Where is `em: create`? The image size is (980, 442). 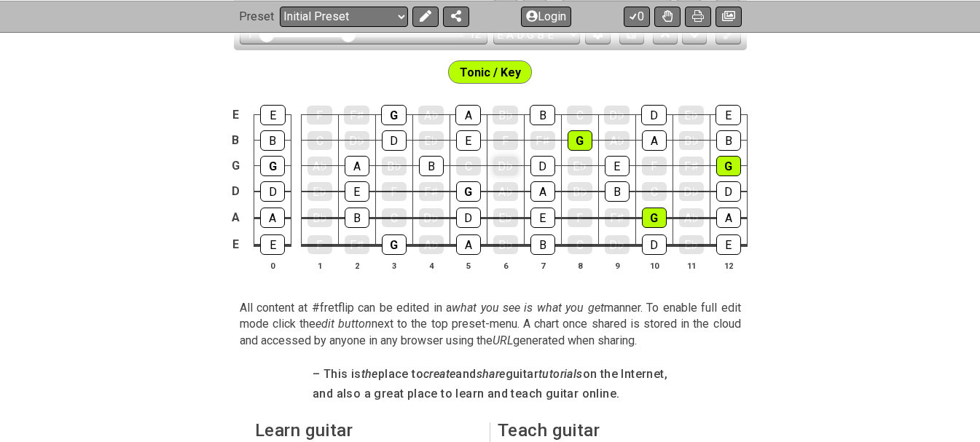
em: create is located at coordinates (439, 374).